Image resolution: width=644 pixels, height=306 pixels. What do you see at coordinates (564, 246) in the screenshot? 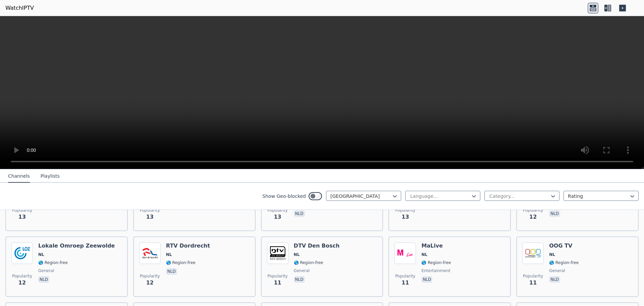
I see `h6: OOG TV` at bounding box center [564, 246].